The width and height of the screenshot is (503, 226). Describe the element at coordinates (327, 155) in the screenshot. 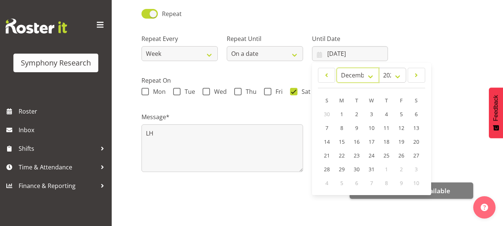

I see `a: 21` at that location.